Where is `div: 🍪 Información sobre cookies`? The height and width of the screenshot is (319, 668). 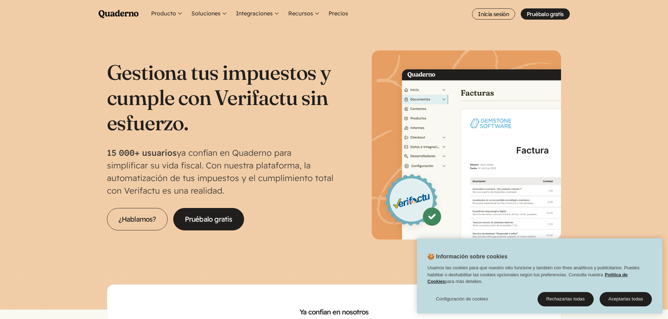
div: 🍪 Información sobre cookies is located at coordinates (539, 276).